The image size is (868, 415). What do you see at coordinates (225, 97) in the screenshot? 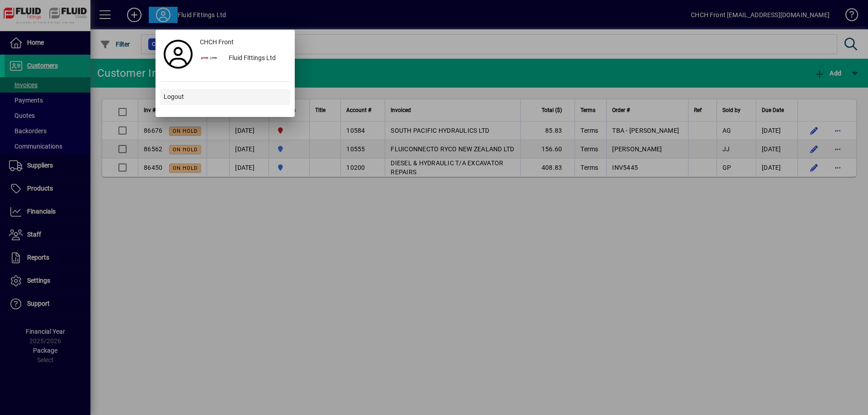
I see `button: Logout` at bounding box center [225, 97].